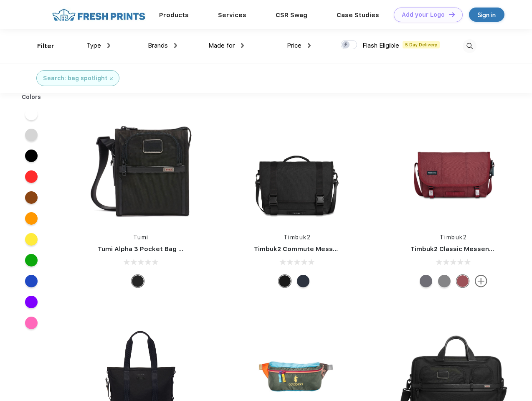  What do you see at coordinates (452, 14) in the screenshot?
I see `img: DT` at bounding box center [452, 14].